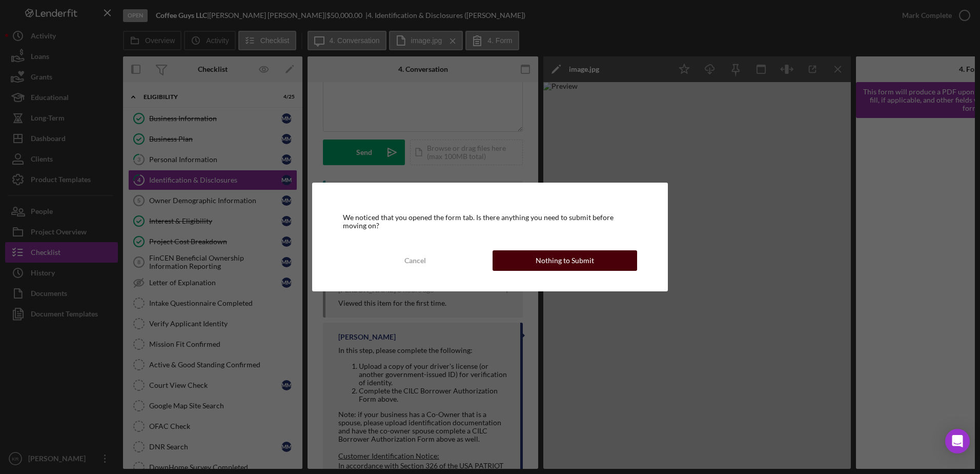 The height and width of the screenshot is (474, 980). Describe the element at coordinates (958, 441) in the screenshot. I see `div: Open Intercom Messenger` at that location.